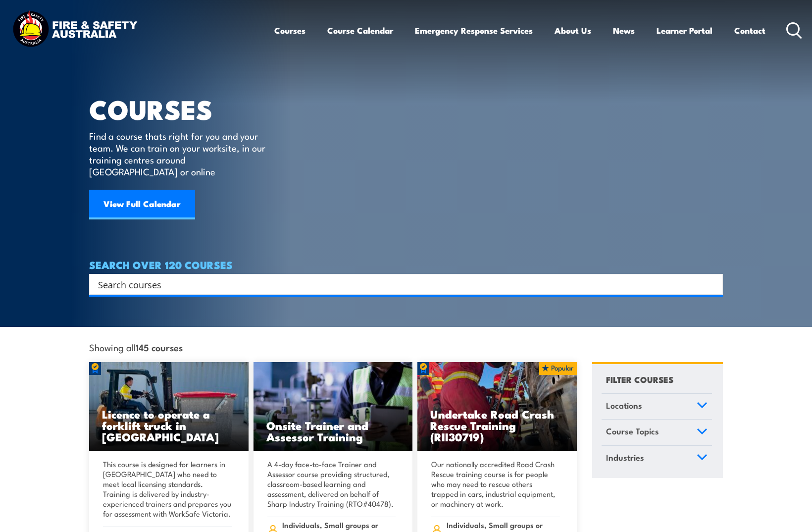 This screenshot has width=812, height=532. I want to click on a: Emergency Response Services, so click(474, 30).